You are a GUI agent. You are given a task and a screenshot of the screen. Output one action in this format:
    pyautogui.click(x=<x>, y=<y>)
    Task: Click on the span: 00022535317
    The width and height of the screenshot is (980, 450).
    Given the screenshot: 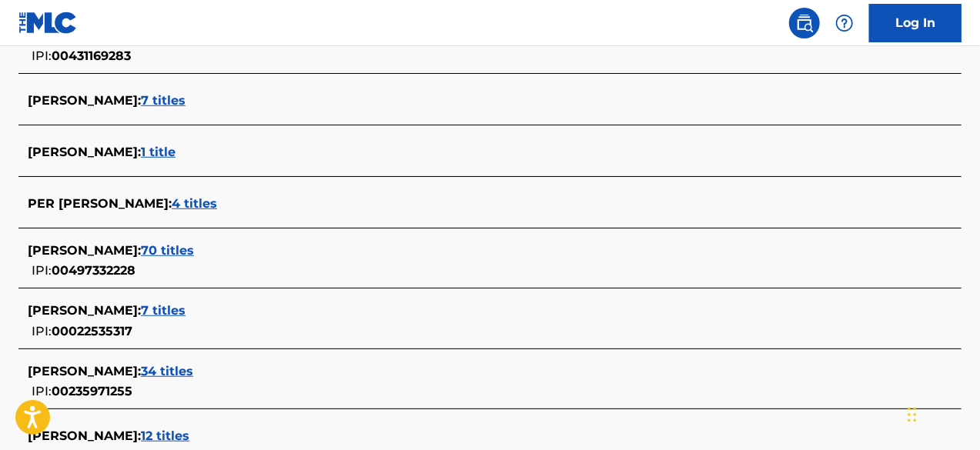 What is the action you would take?
    pyautogui.click(x=92, y=331)
    